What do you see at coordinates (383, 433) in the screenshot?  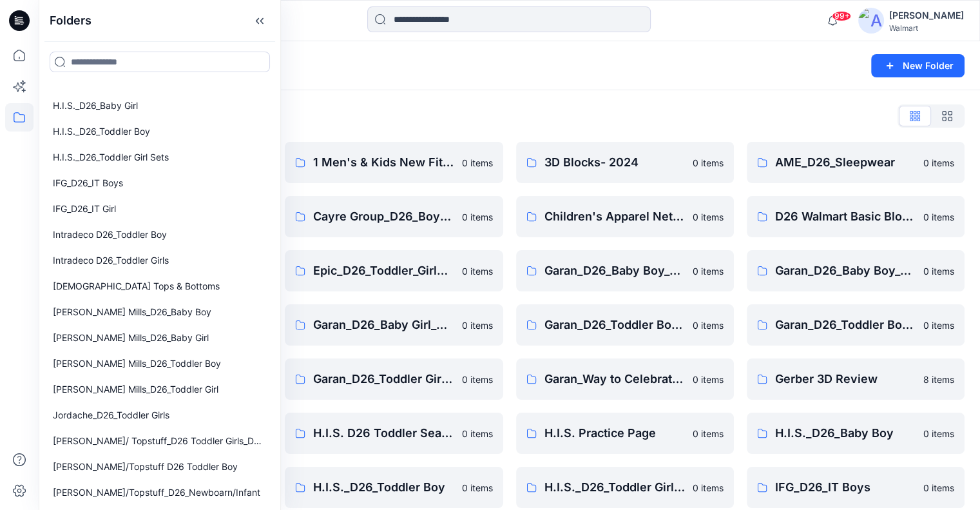 I see `p: H.I.S. D26 Toddler Seasonal` at bounding box center [383, 433].